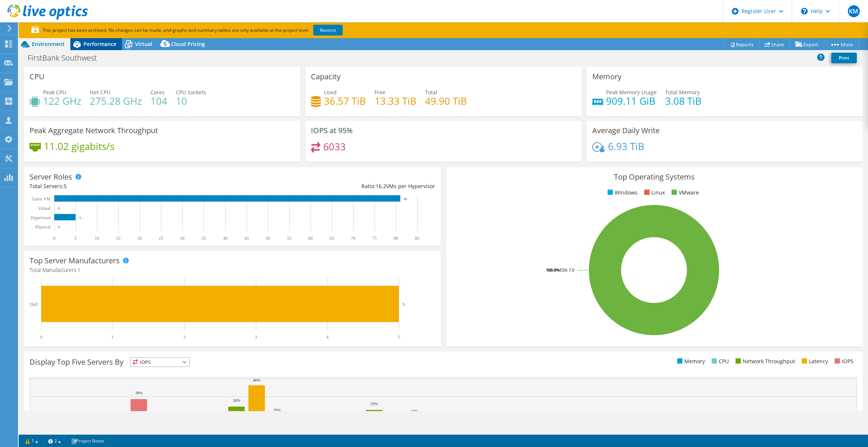  What do you see at coordinates (807, 44) in the screenshot?
I see `a: Export` at bounding box center [807, 44].